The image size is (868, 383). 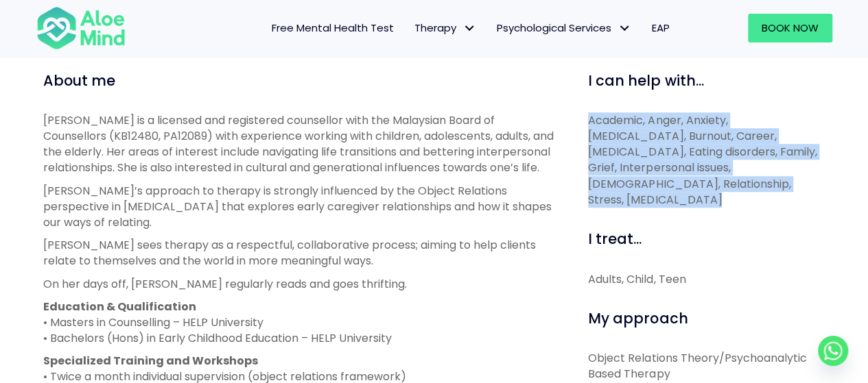 What do you see at coordinates (79, 80) in the screenshot?
I see `span: About me` at bounding box center [79, 80].